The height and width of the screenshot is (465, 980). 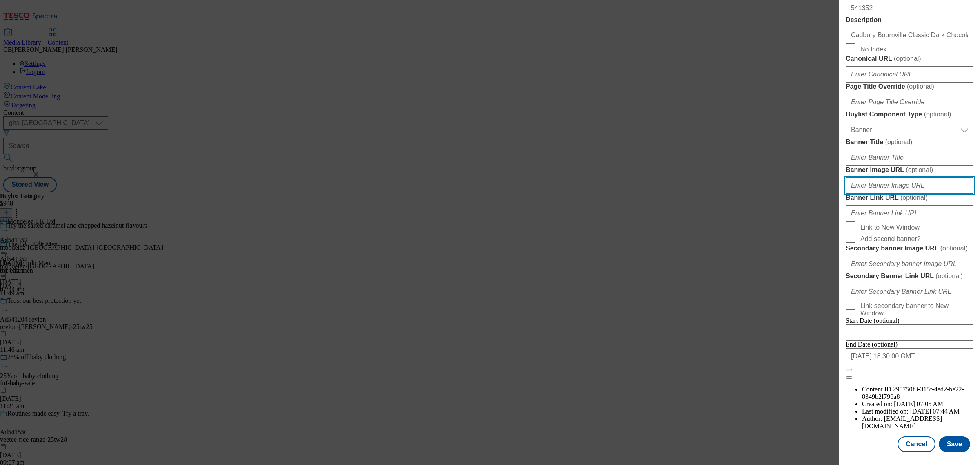 I want to click on span: Link to New Window, so click(x=889, y=227).